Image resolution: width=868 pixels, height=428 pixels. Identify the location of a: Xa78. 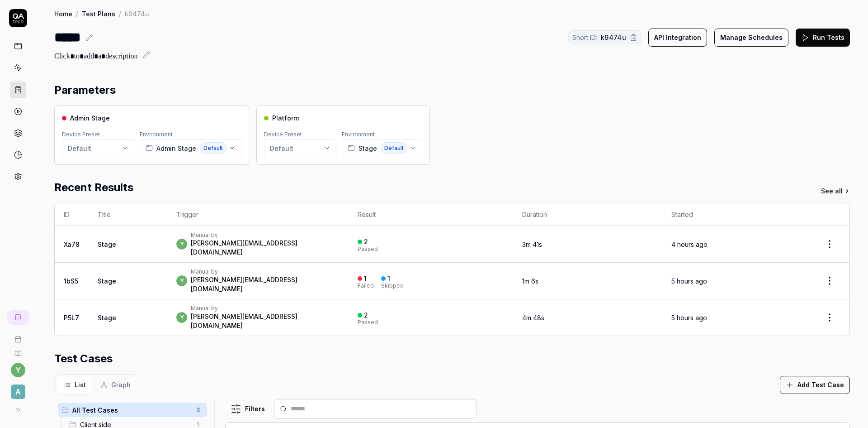
(71, 244).